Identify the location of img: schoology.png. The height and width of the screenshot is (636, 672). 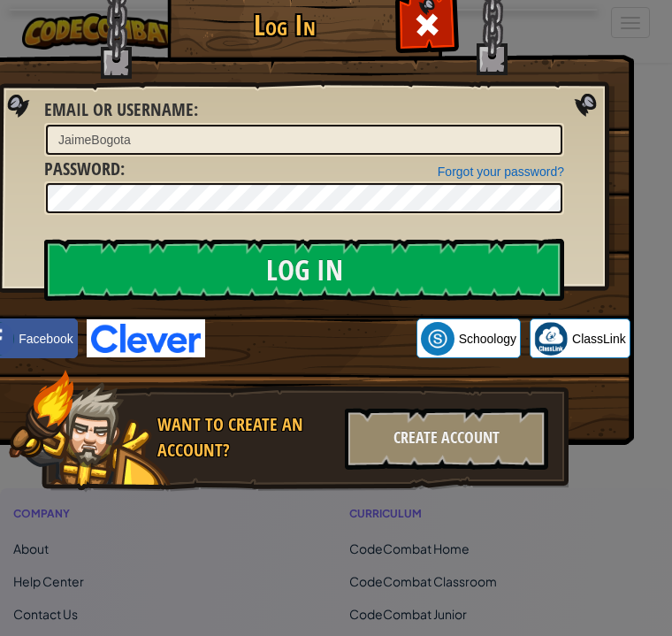
(438, 339).